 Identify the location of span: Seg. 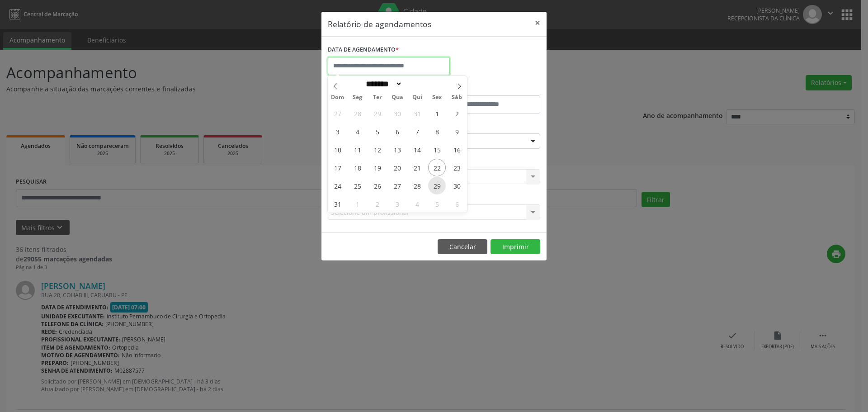
(357, 97).